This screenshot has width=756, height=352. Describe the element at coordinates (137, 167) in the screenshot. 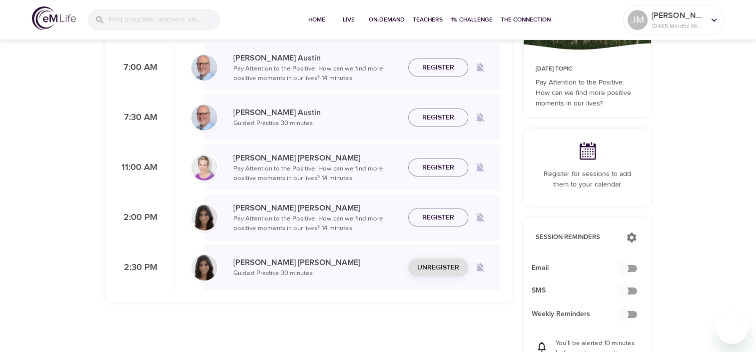

I see `p: 11:00 AM` at that location.